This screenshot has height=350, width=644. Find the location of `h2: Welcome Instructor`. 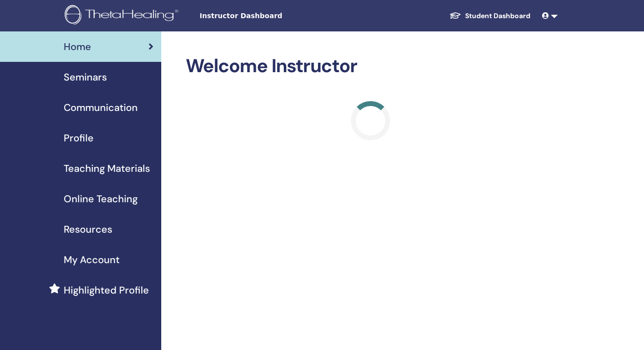

h2: Welcome Instructor is located at coordinates (371, 66).